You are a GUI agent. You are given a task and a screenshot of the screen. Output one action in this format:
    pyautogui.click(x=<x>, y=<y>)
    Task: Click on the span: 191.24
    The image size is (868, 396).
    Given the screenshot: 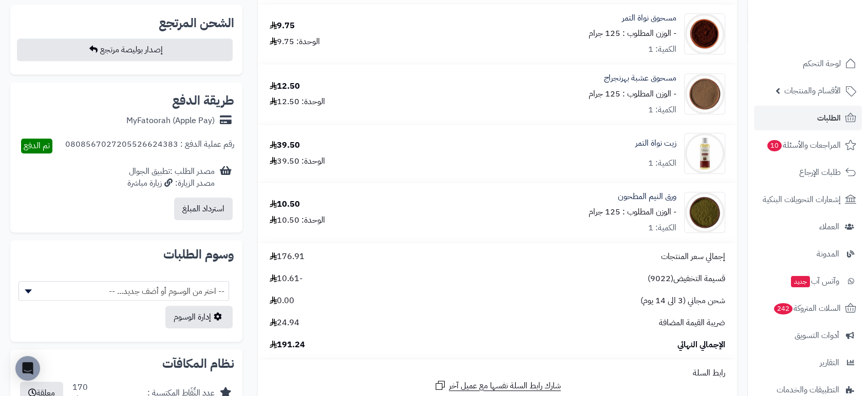 What is the action you would take?
    pyautogui.click(x=287, y=345)
    